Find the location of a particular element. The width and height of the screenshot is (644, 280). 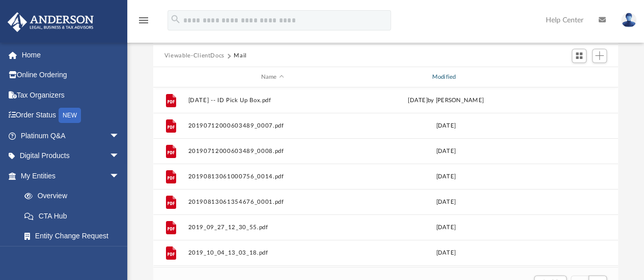

a: Platinum Q&Aarrow_drop_down is located at coordinates (71, 136).